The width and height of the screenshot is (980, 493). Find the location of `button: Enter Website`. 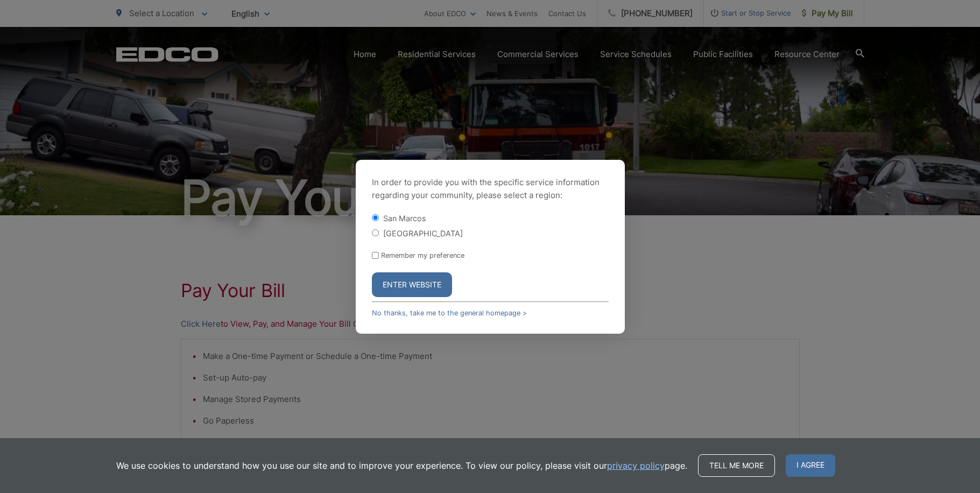

button: Enter Website is located at coordinates (412, 285).